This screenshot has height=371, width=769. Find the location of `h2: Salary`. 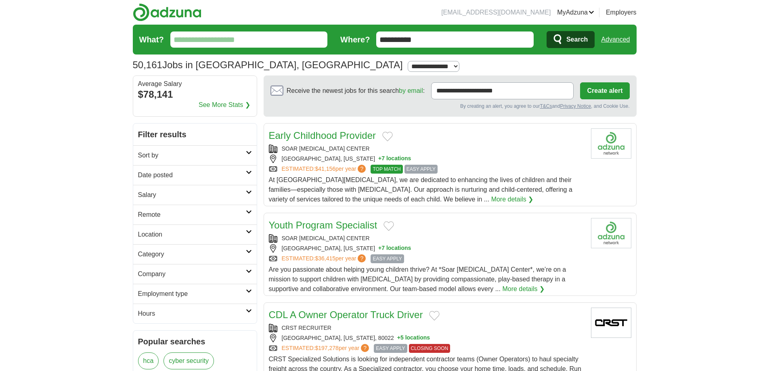

h2: Salary is located at coordinates (192, 195).